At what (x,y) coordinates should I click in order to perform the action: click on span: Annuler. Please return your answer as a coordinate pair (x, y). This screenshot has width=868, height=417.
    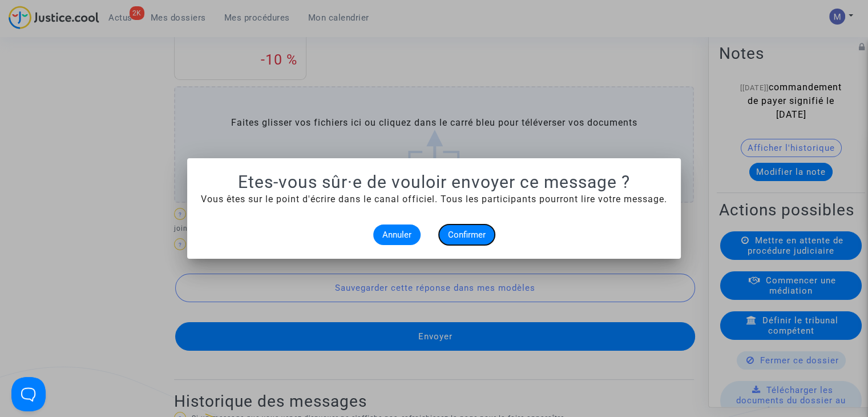
    Looking at the image, I should click on (397, 234).